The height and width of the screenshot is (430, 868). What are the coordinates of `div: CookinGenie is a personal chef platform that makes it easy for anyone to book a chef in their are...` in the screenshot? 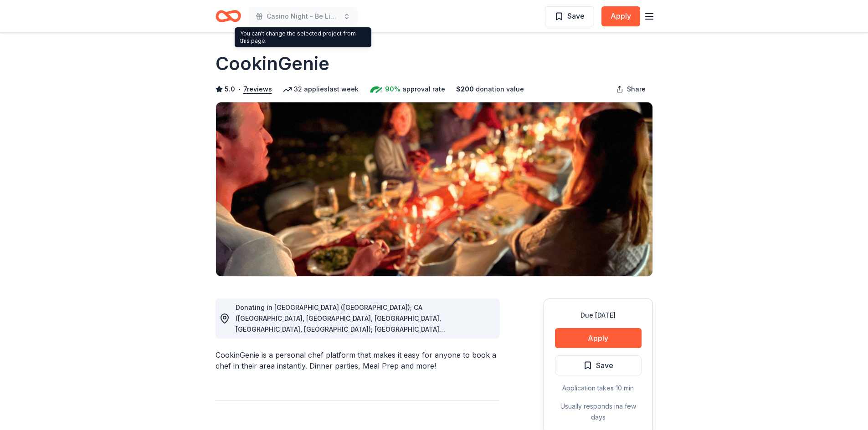 It's located at (358, 361).